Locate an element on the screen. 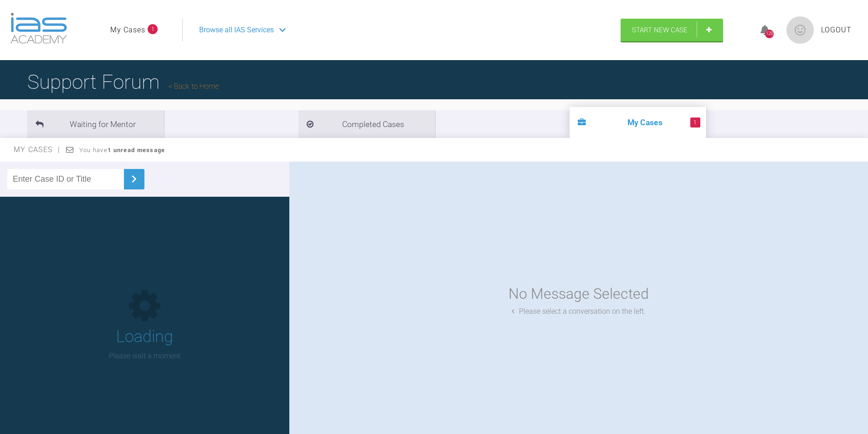 This screenshot has height=434, width=868. strong: 1 unread message is located at coordinates (136, 150).